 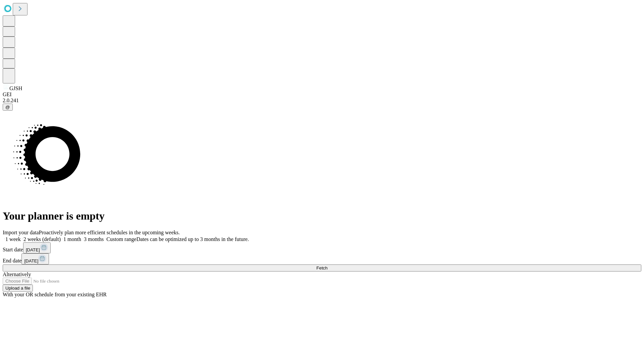 I want to click on div: Start date, so click(x=322, y=248).